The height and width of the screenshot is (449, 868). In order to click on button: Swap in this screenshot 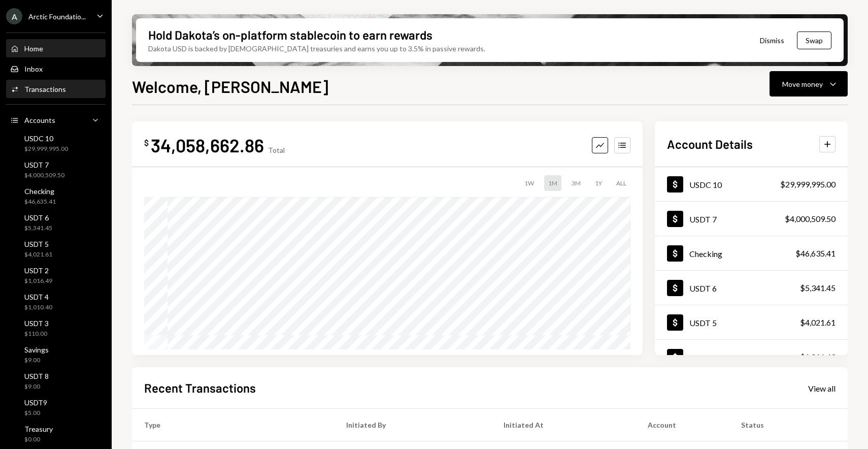, I will do `click(814, 40)`.